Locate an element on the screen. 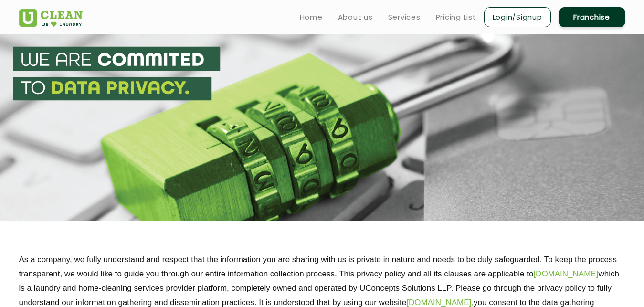  a: Services is located at coordinates (405, 17).